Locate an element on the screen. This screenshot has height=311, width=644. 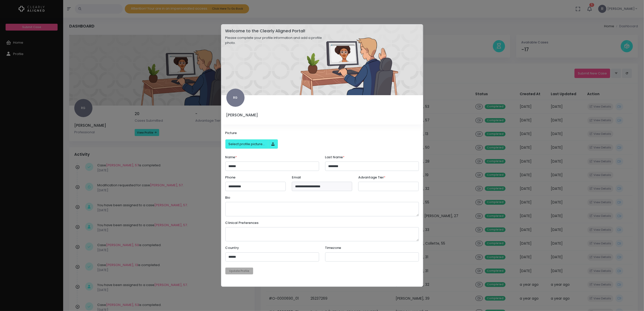
label: Timezone is located at coordinates (334, 248).